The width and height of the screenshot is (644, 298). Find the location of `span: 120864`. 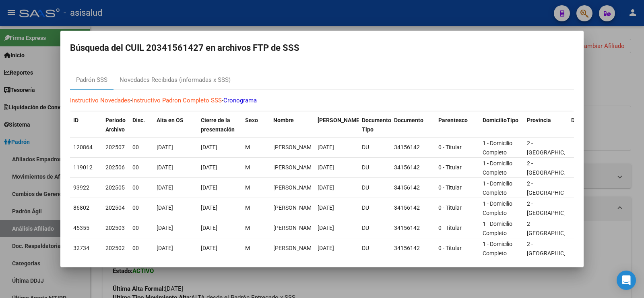

span: 120864 is located at coordinates (83, 147).